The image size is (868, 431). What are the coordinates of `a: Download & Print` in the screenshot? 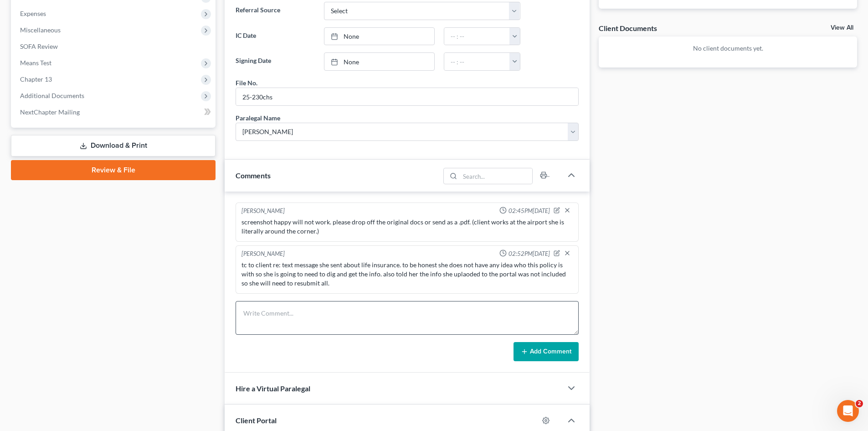 It's located at (113, 145).